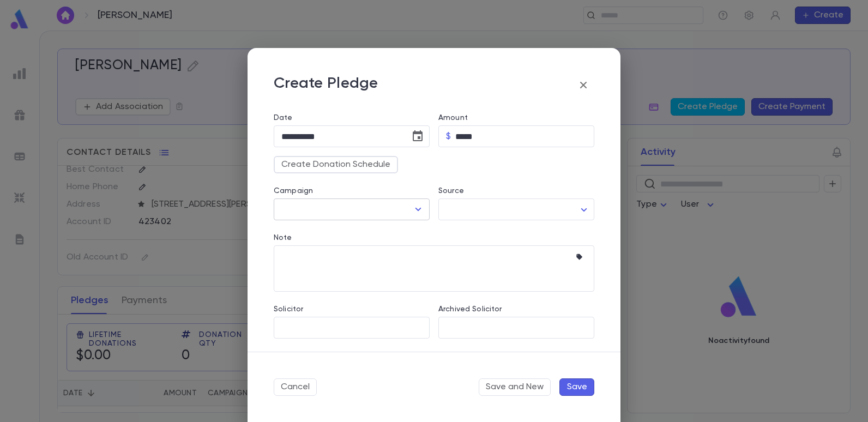 The height and width of the screenshot is (422, 868). Describe the element at coordinates (418, 210) in the screenshot. I see `button: Open` at that location.